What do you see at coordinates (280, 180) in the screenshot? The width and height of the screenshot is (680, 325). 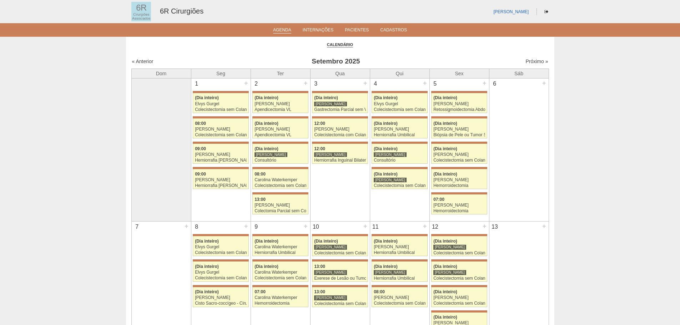 I see `div: Carolina Waterkemper` at bounding box center [280, 180].